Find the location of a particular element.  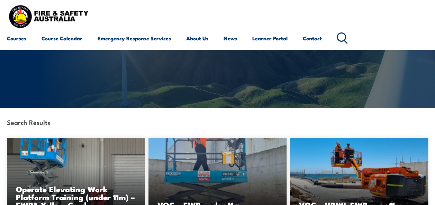

a: News is located at coordinates (230, 38).